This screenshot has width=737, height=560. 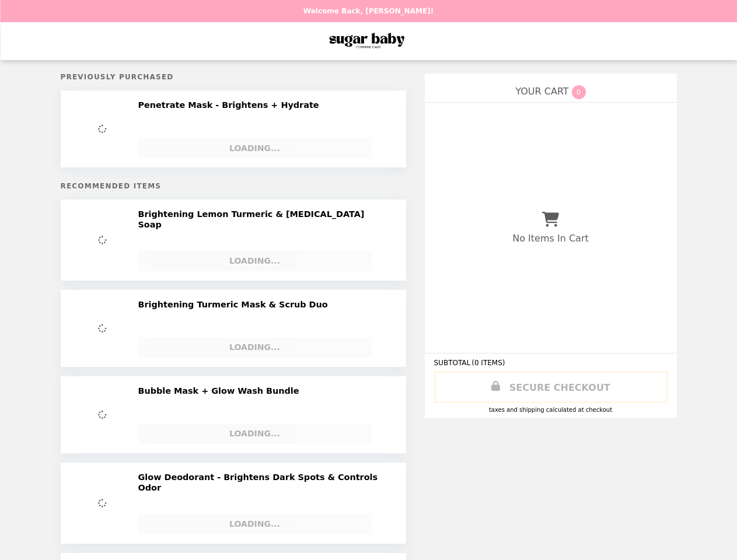 I want to click on h2: Glow Deodorant - Brightens Dark Spots & Controls Odor, so click(x=264, y=483).